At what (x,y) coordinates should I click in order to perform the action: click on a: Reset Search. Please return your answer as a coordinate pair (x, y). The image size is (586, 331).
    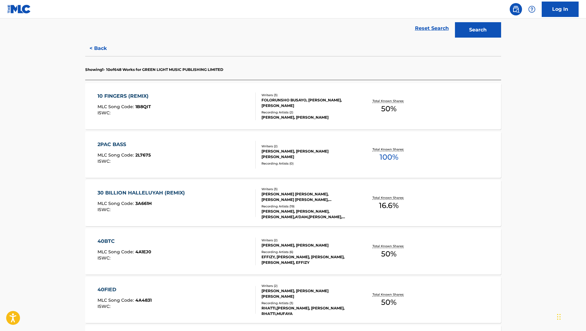
    Looking at the image, I should click on (432, 28).